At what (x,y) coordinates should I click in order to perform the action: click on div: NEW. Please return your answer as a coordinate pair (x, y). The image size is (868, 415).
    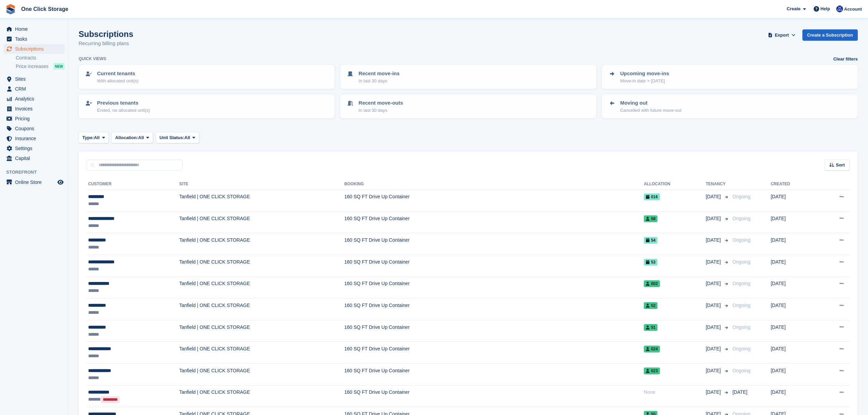
    Looking at the image, I should click on (59, 66).